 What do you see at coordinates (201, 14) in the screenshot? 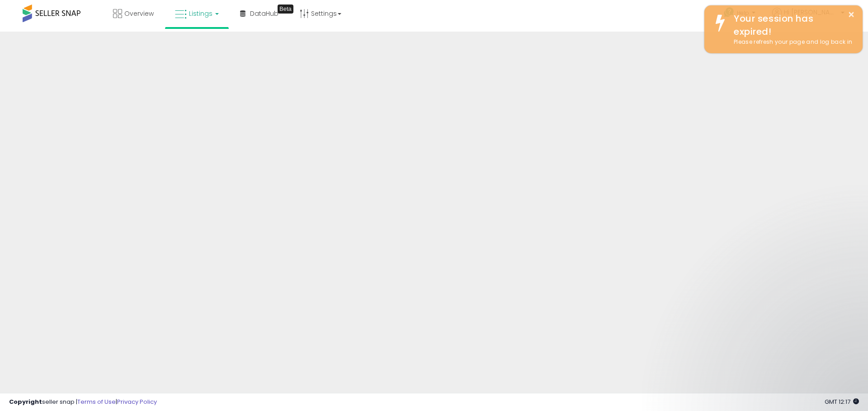
I see `span: Listings` at bounding box center [201, 14].